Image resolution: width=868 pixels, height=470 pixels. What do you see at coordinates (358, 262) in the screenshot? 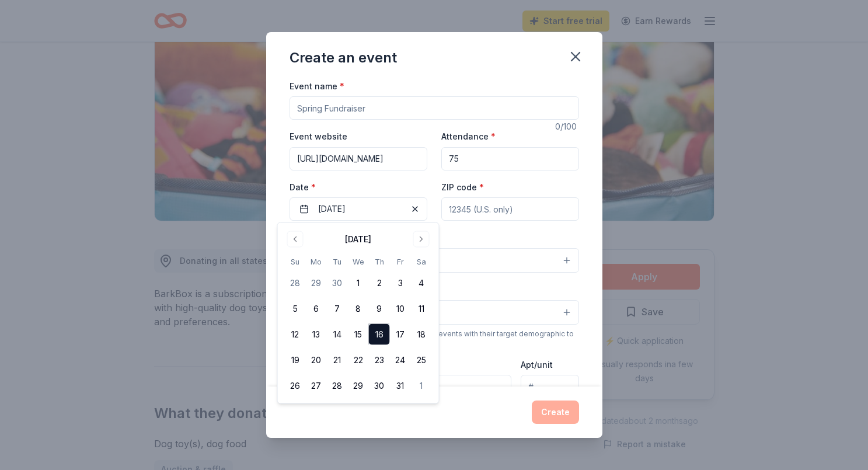
I see `th: Wednesday` at bounding box center [358, 262].